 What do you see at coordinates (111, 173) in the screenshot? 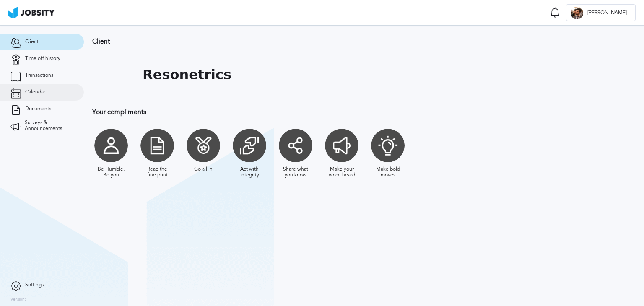
I see `div: Be Humble, Be you` at bounding box center [111, 173].